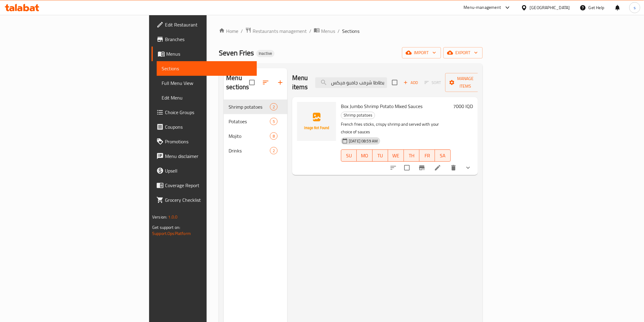 Image resolution: width=644 pixels, height=322 pixels. I want to click on span: Add, so click(411, 82).